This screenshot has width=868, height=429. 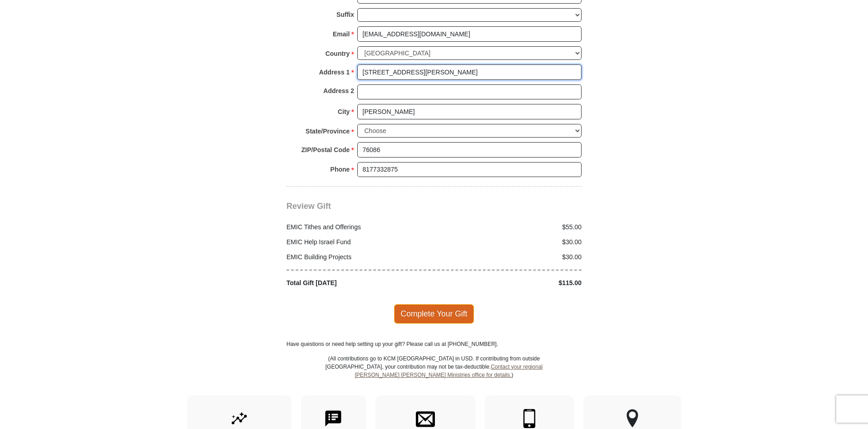 I want to click on div: EMIC Tithes and Offerings, so click(x=358, y=227).